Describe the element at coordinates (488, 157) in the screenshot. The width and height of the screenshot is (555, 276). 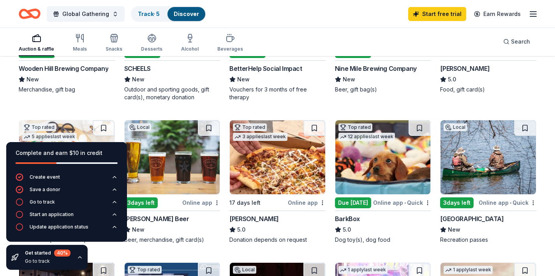
I see `img: Image for Three Rivers Park District` at that location.